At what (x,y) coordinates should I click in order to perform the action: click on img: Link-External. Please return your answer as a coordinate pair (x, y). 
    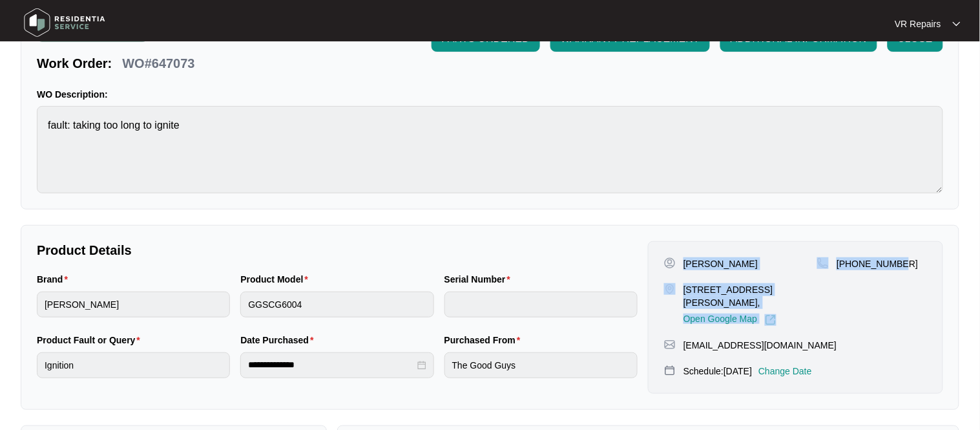
    Looking at the image, I should click on (770, 320).